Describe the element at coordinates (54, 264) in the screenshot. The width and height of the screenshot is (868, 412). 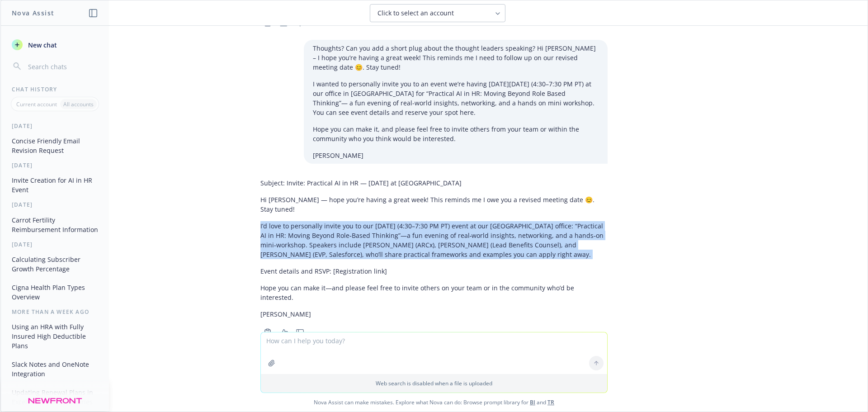
I see `button: Calculating Subscriber Growth Percentage` at that location.